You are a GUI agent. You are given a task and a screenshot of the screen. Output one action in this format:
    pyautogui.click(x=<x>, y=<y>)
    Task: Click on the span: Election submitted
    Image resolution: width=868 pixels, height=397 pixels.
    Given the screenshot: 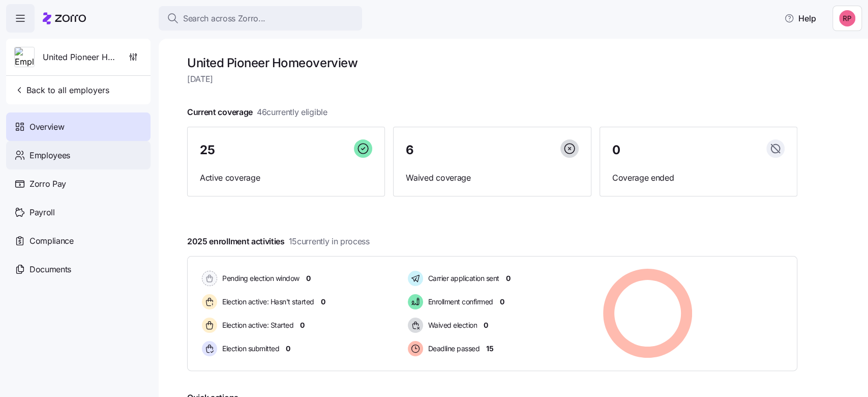 What is the action you would take?
    pyautogui.click(x=249, y=349)
    